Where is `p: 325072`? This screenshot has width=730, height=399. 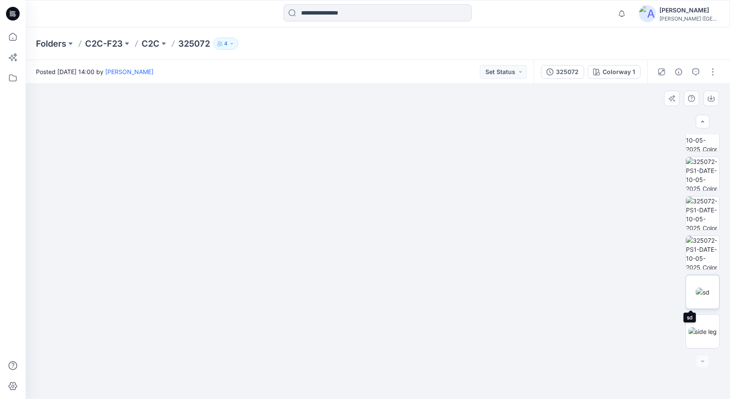
p: 325072 is located at coordinates (194, 44).